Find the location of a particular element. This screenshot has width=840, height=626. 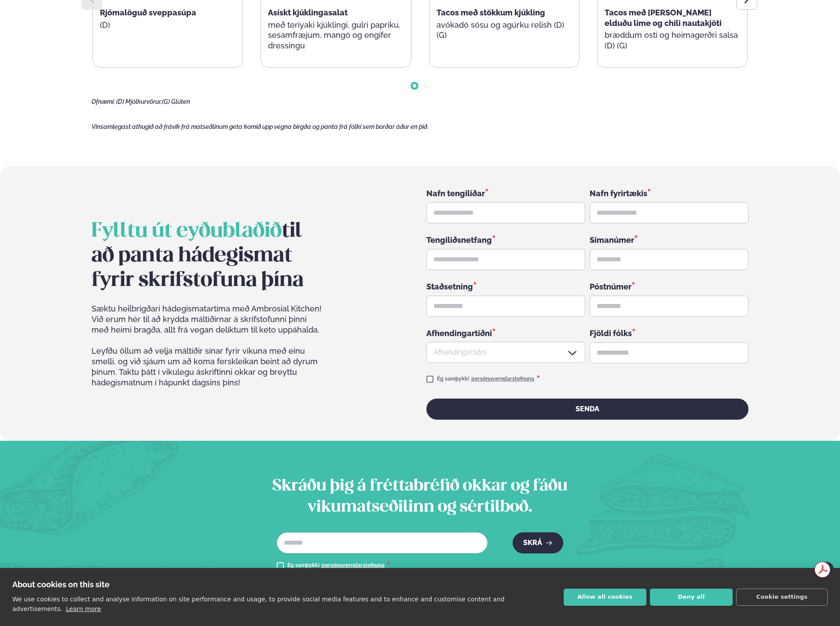

p: We use cookies to collect and analyse information on site performance and usage, to provide socia... is located at coordinates (258, 604).